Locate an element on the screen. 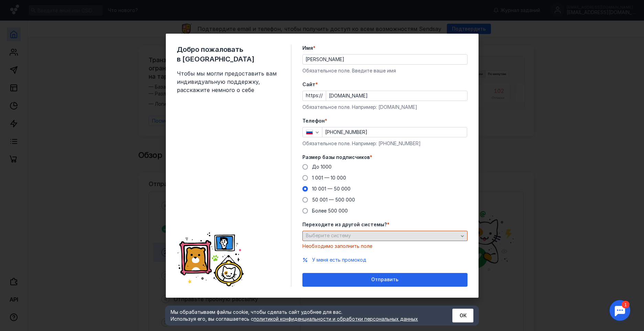 The height and width of the screenshot is (331, 644). button: Отправить is located at coordinates (385, 280).